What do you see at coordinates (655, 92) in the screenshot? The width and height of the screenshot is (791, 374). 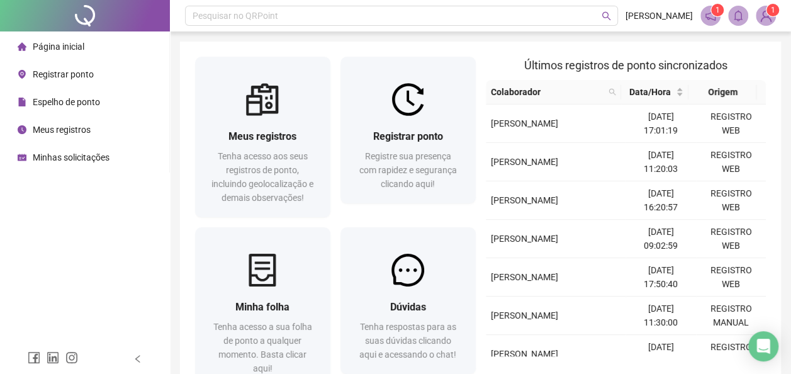 I see `th: Data/Hora` at bounding box center [655, 92].